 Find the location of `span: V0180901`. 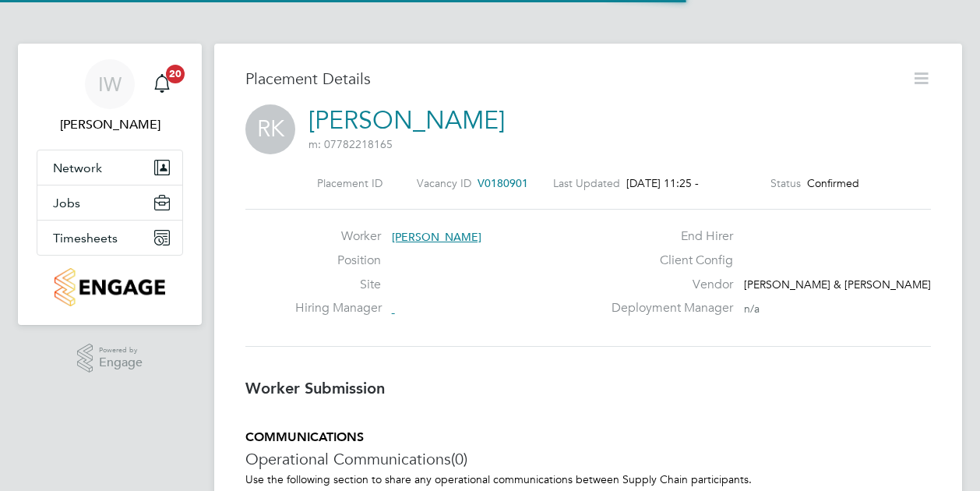

span: V0180901 is located at coordinates (503, 184).